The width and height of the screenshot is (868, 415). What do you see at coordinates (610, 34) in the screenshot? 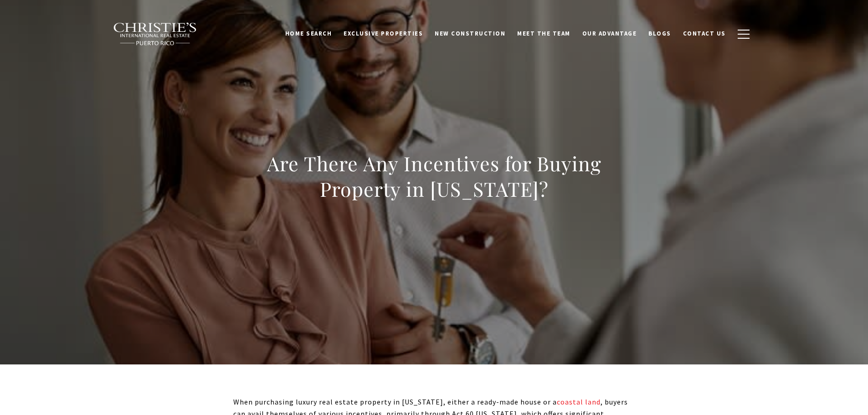
I see `a: Our Advantage` at bounding box center [610, 34].